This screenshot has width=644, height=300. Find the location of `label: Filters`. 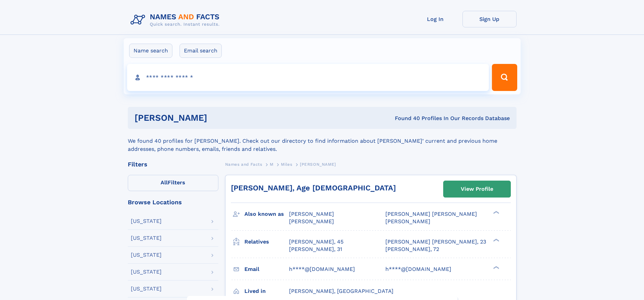

label: Filters is located at coordinates (173, 183).